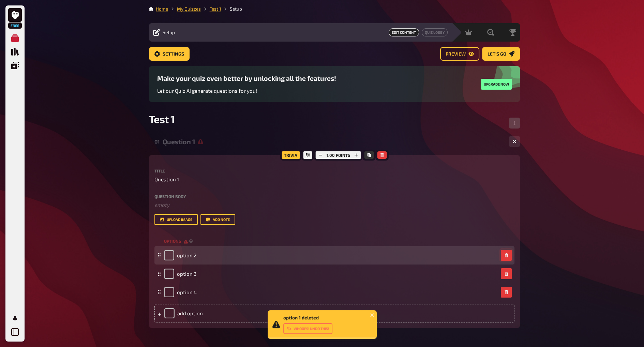 This screenshot has width=644, height=347. I want to click on a: Test 1, so click(215, 9).